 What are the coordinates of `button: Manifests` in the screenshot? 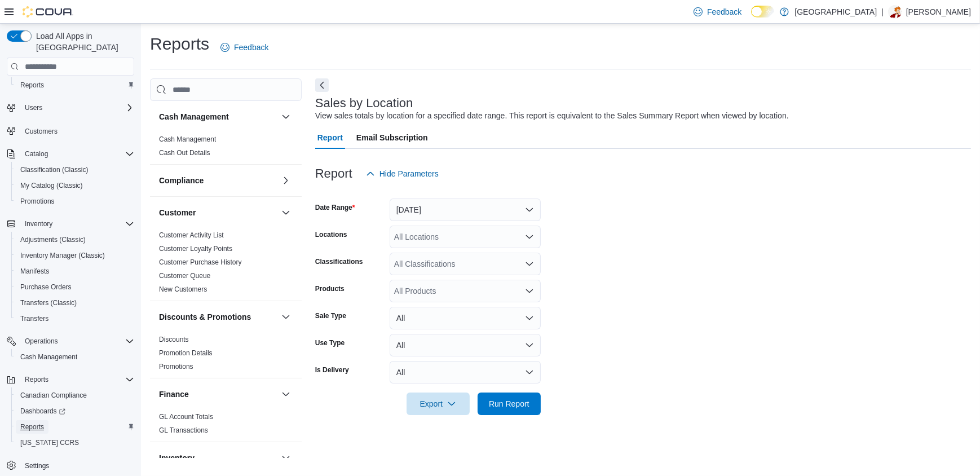 It's located at (75, 271).